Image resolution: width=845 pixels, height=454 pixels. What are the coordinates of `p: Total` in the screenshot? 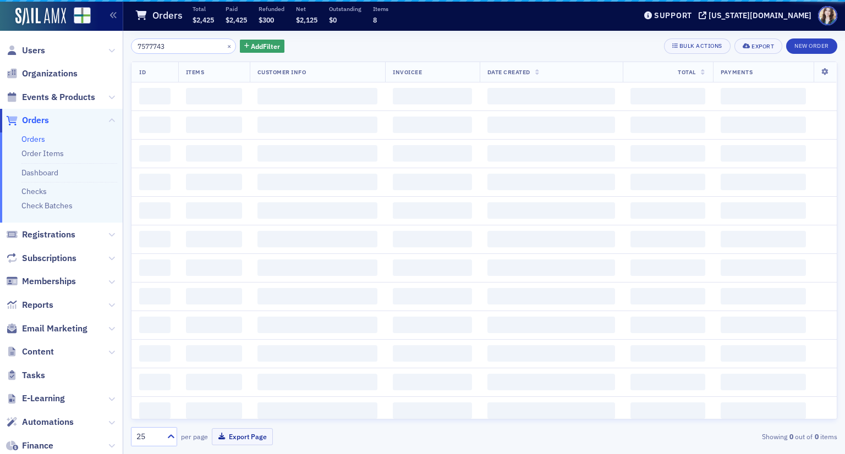 It's located at (203, 9).